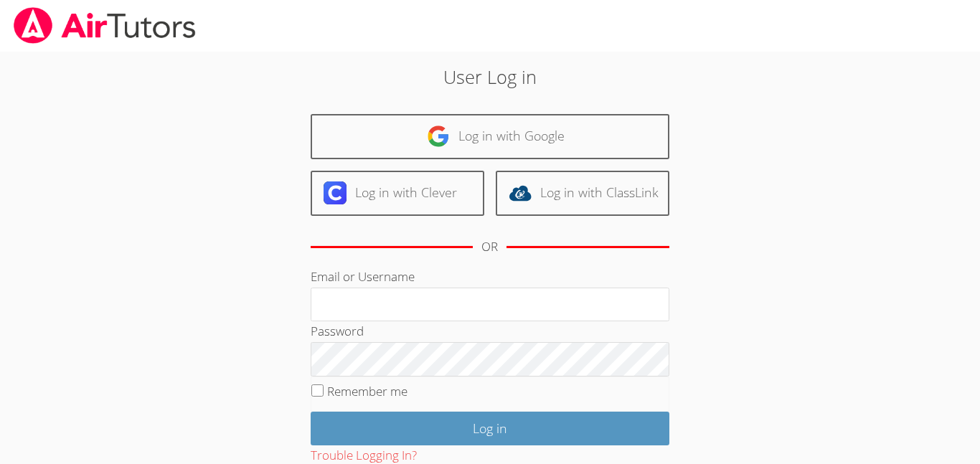 Image resolution: width=980 pixels, height=464 pixels. Describe the element at coordinates (335, 193) in the screenshot. I see `img: clever-logo-6eab21bc6e7a338710f1a6ff85c0baf02591cd810cc4098c63d3a4b26e2feb20.svg` at that location.